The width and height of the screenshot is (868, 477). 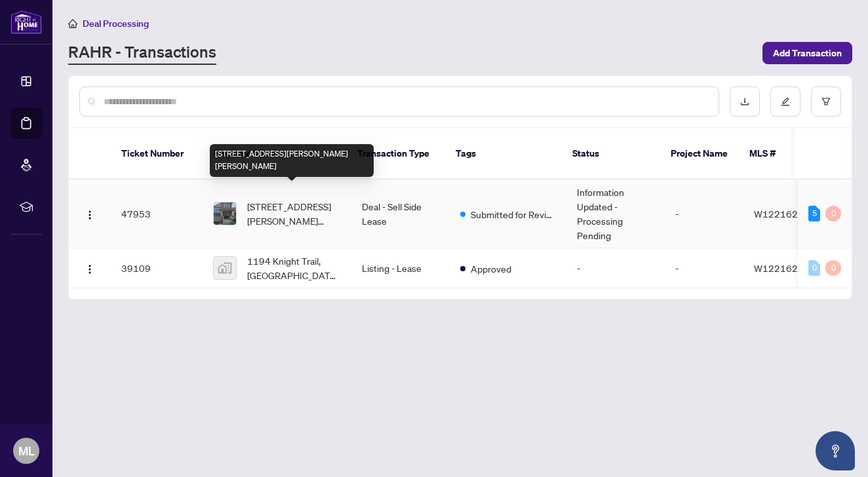 I want to click on td: 47953, so click(x=157, y=213).